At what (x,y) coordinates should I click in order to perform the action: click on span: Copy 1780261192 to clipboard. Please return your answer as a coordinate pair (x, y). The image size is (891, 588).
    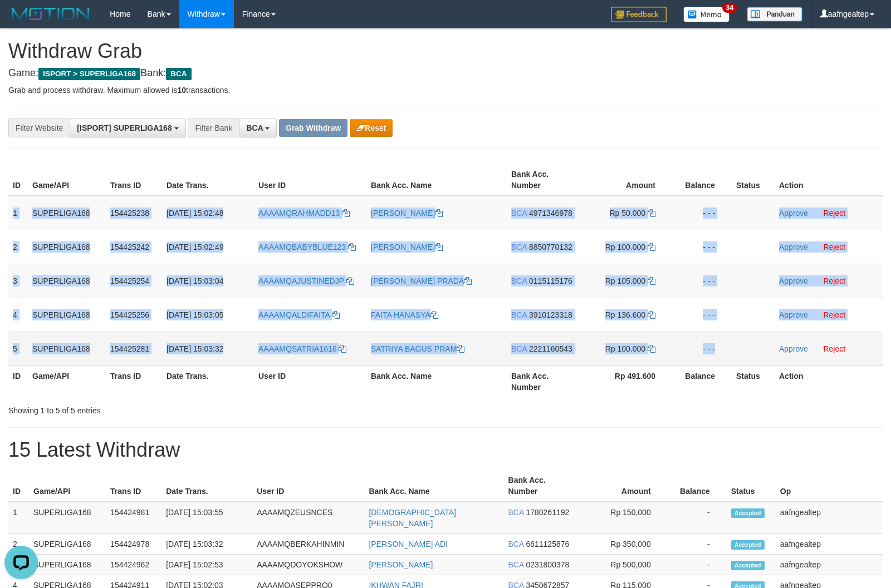
    Looking at the image, I should click on (548, 513).